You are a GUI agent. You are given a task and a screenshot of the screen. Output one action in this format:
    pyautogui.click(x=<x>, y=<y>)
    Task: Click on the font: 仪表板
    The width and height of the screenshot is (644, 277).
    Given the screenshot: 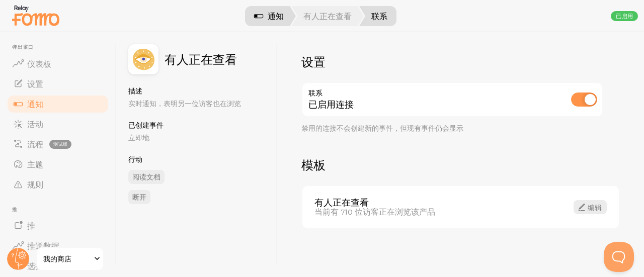 What is the action you would take?
    pyautogui.click(x=39, y=64)
    